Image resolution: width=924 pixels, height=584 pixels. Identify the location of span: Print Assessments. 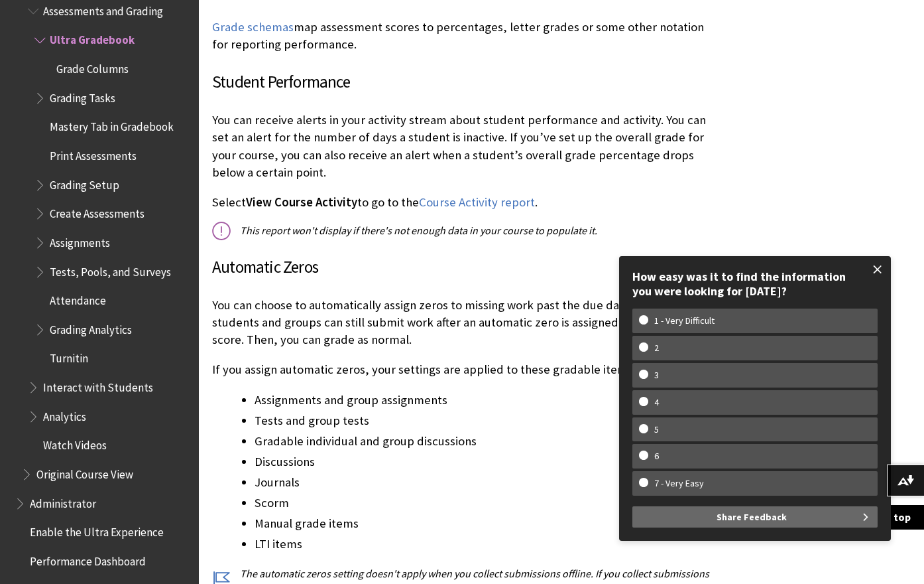
(93, 153).